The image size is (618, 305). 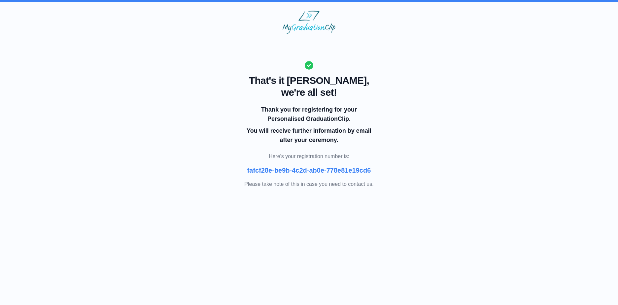 I want to click on p: Here's your registration number is:, so click(x=308, y=156).